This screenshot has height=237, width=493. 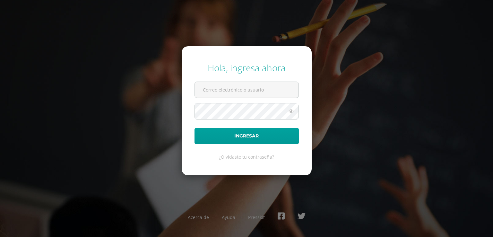 What do you see at coordinates (228, 217) in the screenshot?
I see `a: Ayuda` at bounding box center [228, 217].